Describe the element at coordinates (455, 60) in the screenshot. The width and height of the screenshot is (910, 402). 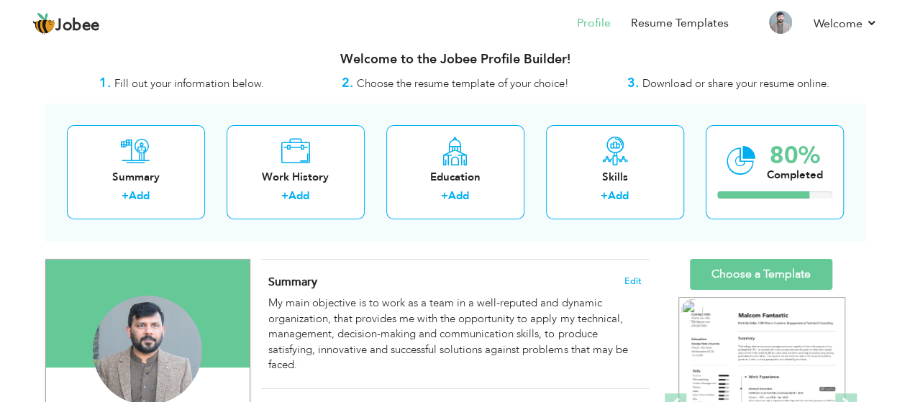
I see `h3: Welcome to the Jobee Profile Builder!` at that location.